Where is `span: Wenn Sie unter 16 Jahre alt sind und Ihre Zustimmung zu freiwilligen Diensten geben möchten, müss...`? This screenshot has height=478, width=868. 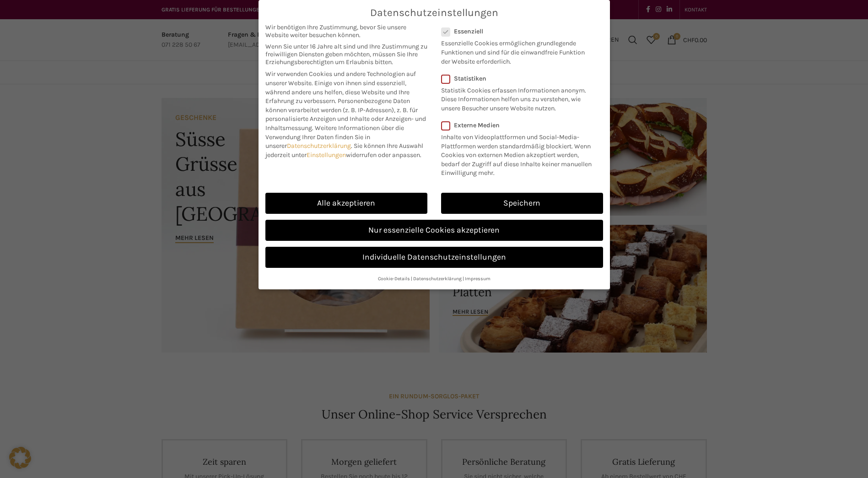
span: Wenn Sie unter 16 Jahre alt sind und Ihre Zustimmung zu freiwilligen Diensten geben möchten, müss... is located at coordinates (347, 54).